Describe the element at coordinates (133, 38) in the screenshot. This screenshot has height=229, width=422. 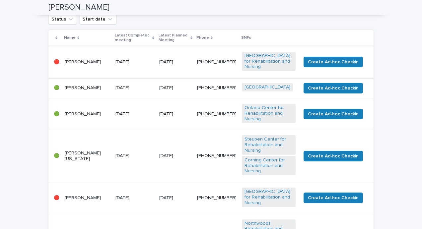
I see `p: Latest Completed meeting` at that location.